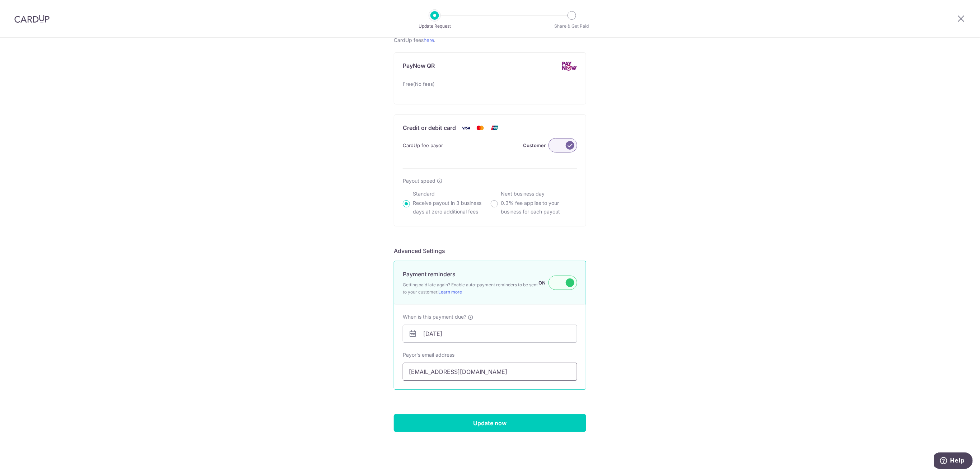 The width and height of the screenshot is (980, 474). I want to click on span: Getting paid late again? Enable auto-payment reminders to be sent to your customer., so click(471, 288).